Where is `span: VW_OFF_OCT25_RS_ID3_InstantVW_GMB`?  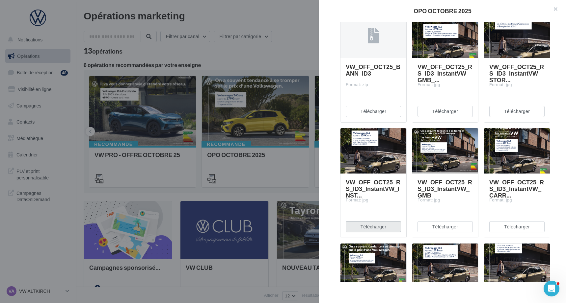 span: VW_OFF_OCT25_RS_ID3_InstantVW_GMB is located at coordinates (445, 189).